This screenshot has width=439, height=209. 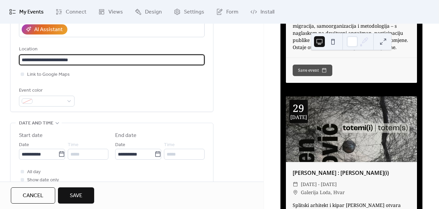 I want to click on button: Cancel, so click(x=33, y=196).